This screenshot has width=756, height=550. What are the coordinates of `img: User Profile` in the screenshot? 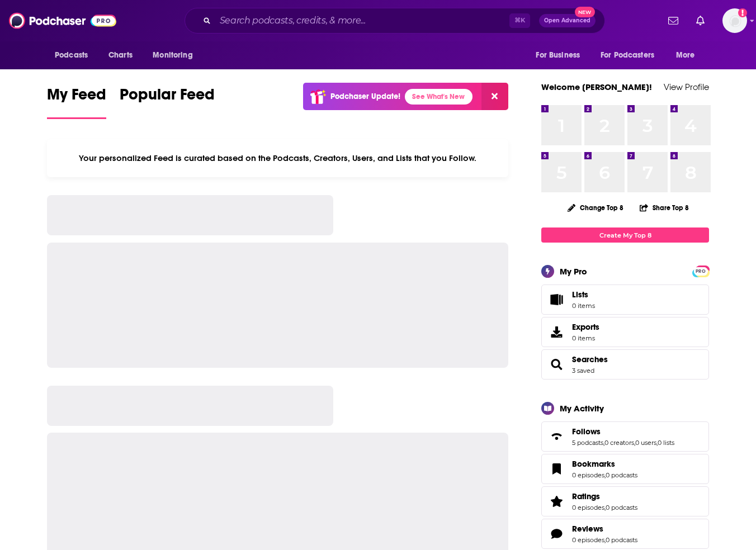 It's located at (734, 21).